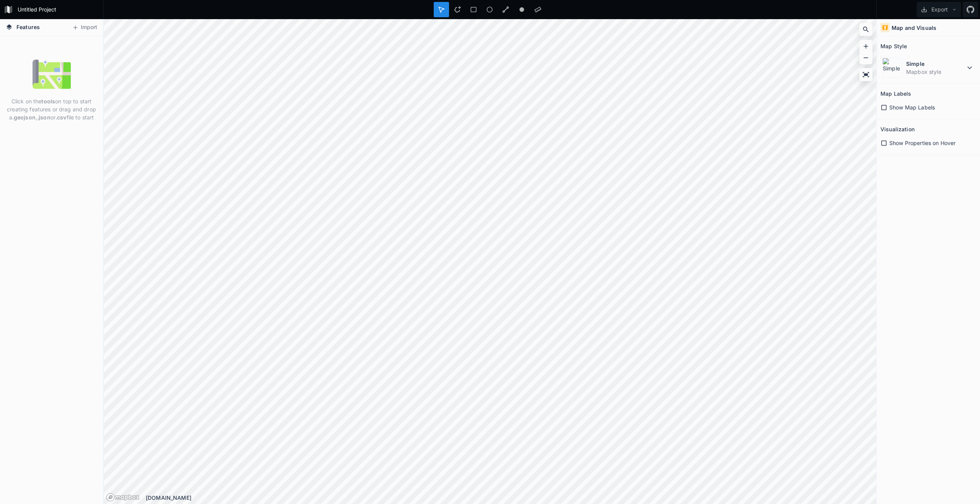 Image resolution: width=980 pixels, height=504 pixels. I want to click on h2: Map Labels, so click(896, 94).